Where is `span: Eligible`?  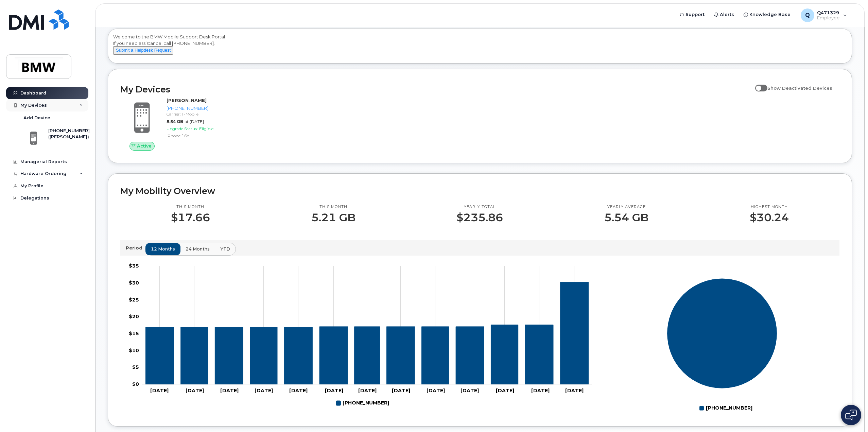
span: Eligible is located at coordinates (207, 128).